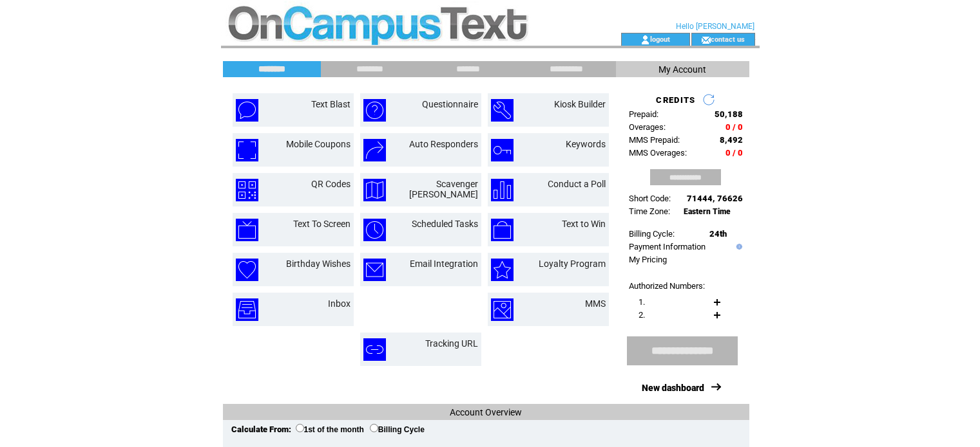 The width and height of the screenshot is (980, 447). I want to click on a: Tracking URL, so click(451, 343).